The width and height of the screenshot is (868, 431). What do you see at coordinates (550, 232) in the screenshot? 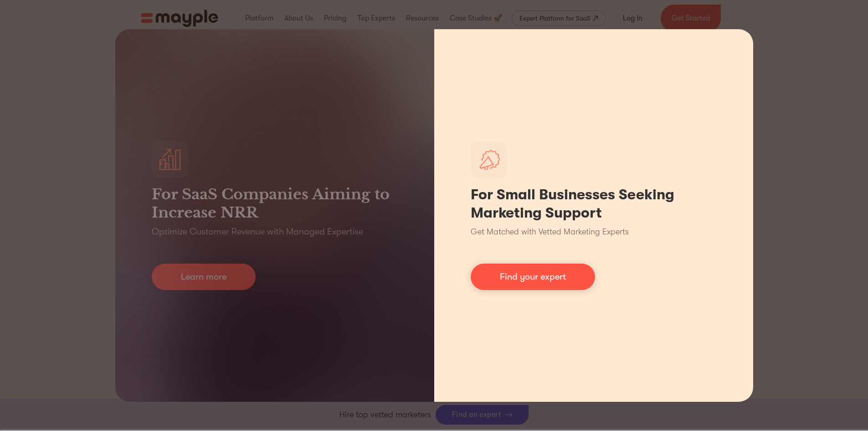
I see `p: Get Matched with Vetted Marketing Experts` at bounding box center [550, 232].